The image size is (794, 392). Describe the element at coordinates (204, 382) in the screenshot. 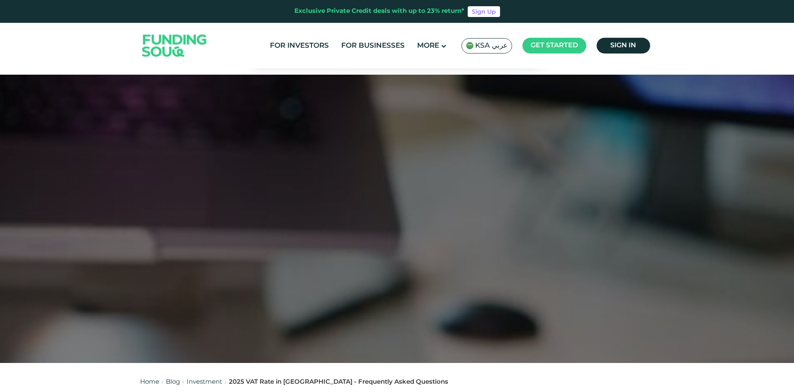

I see `a: Investment` at that location.